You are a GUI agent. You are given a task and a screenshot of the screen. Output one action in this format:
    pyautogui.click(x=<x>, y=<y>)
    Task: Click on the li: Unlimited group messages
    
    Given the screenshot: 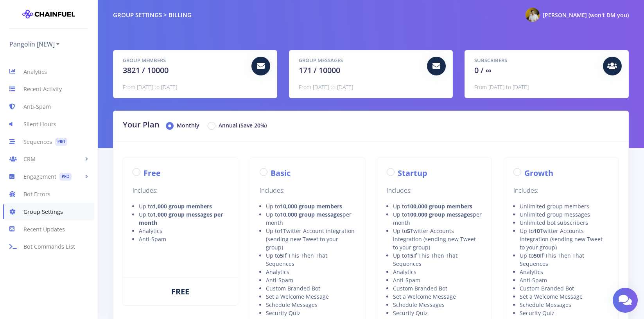 What is the action you would take?
    pyautogui.click(x=564, y=214)
    